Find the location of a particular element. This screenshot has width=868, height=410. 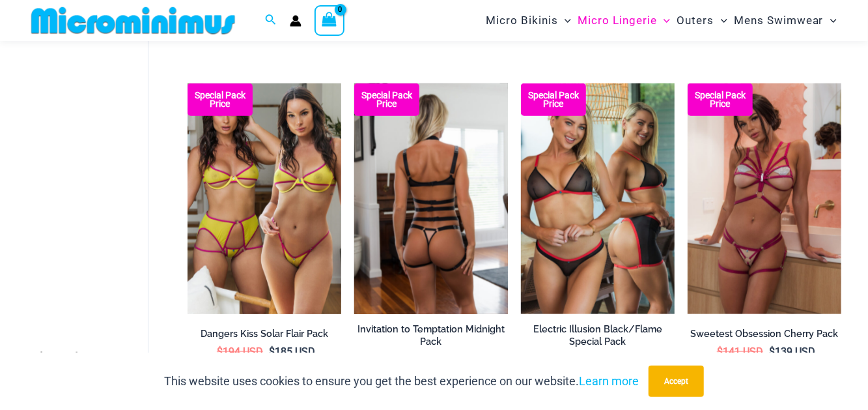

img: Dangers kiss Solar Flair Pack is located at coordinates (264, 199).